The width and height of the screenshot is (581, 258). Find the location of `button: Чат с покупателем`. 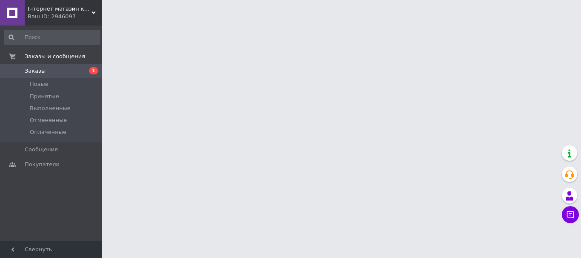

button: Чат с покупателем is located at coordinates (570, 215).